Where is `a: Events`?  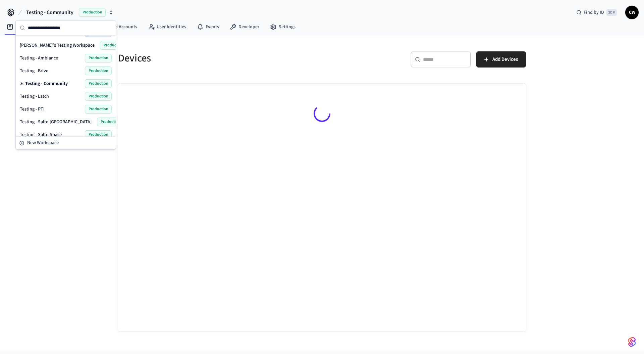 a: Events is located at coordinates (208, 27).